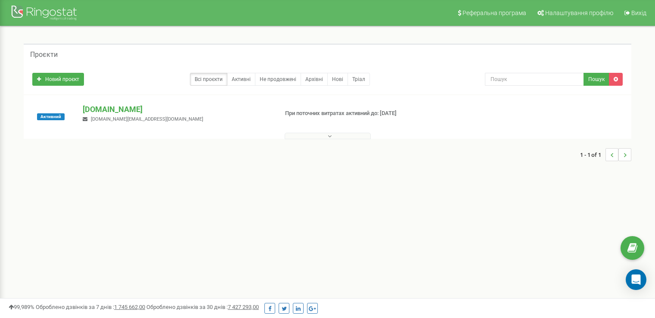 The width and height of the screenshot is (655, 318). What do you see at coordinates (22, 306) in the screenshot?
I see `span: 99,989%` at bounding box center [22, 306].